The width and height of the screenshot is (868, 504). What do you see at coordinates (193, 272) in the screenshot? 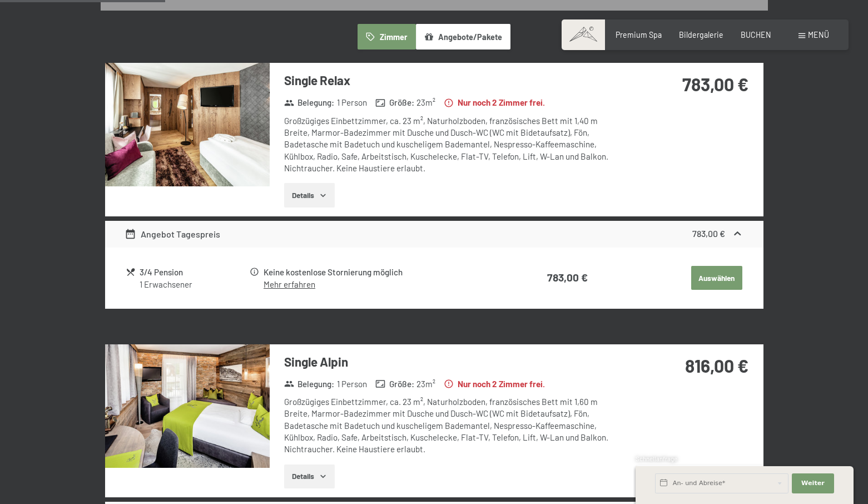
I see `div: 3/4 Pension` at bounding box center [193, 272].